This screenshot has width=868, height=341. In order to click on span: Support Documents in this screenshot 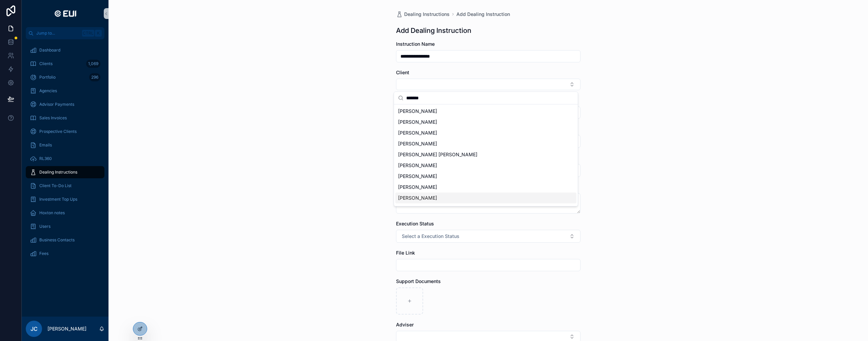, I will do `click(418, 281)`.